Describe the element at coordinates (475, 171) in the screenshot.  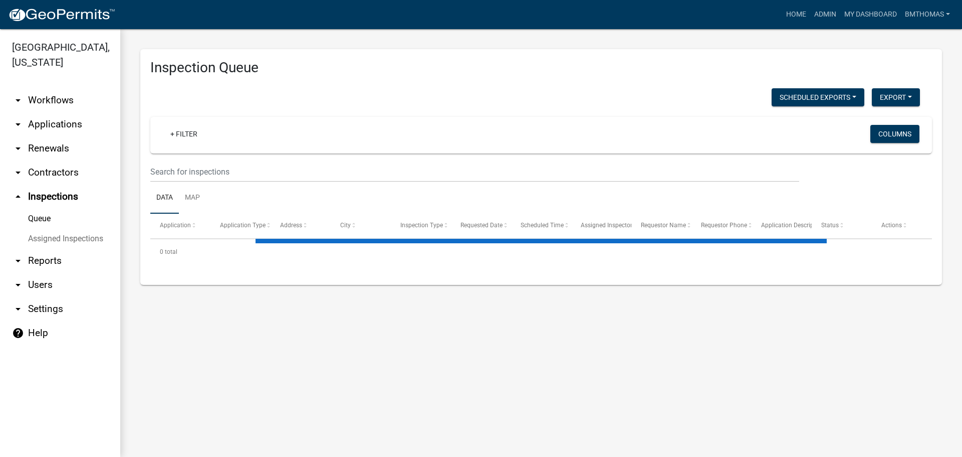
I see `input: Search for inspections` at that location.